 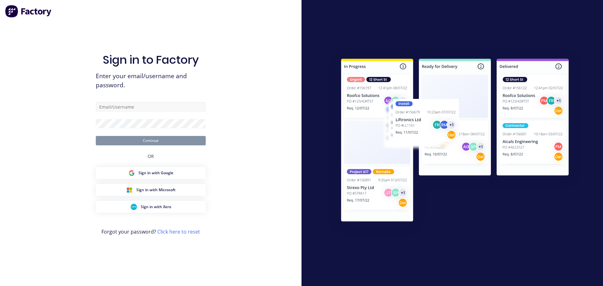 I want to click on button: Continue, so click(x=151, y=141).